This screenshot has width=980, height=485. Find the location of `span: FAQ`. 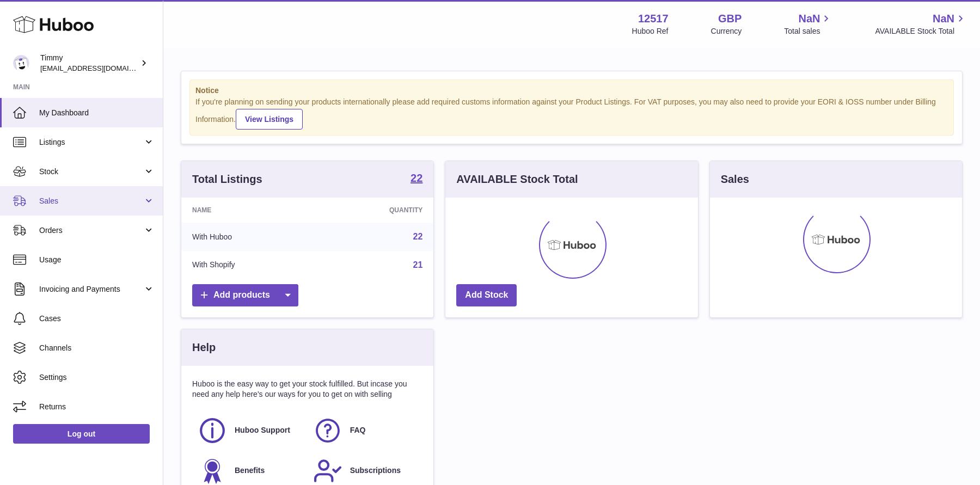

span: FAQ is located at coordinates (358, 430).